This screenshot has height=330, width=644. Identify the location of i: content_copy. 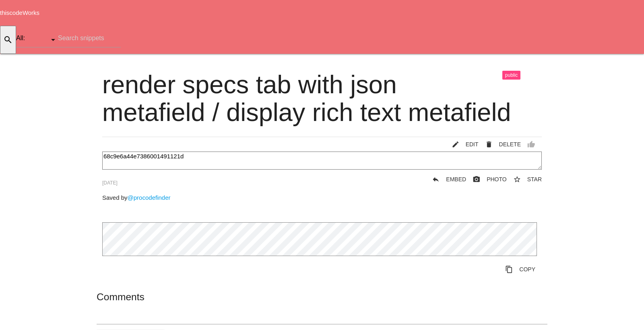
(509, 269).